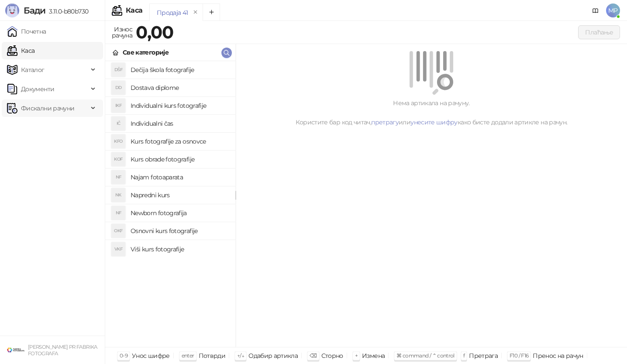 Image resolution: width=627 pixels, height=364 pixels. Describe the element at coordinates (434, 122) in the screenshot. I see `a: унесите шифру` at that location.